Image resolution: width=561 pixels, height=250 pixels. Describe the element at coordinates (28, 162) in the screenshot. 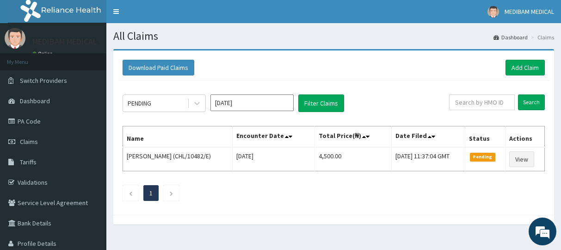

I see `span: Tariffs` at that location.